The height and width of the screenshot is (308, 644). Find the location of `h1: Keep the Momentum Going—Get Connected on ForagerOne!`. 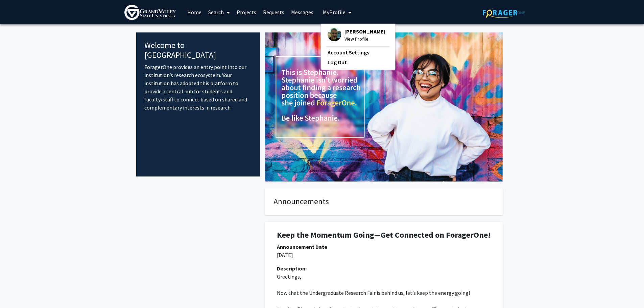

h1: Keep the Momentum Going—Get Connected on ForagerOne! is located at coordinates (384, 235).